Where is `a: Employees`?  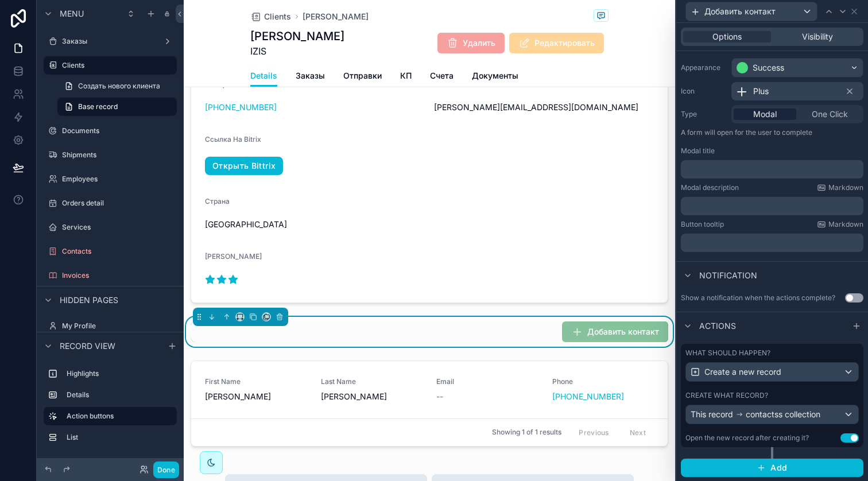
a: Employees is located at coordinates (111, 179).